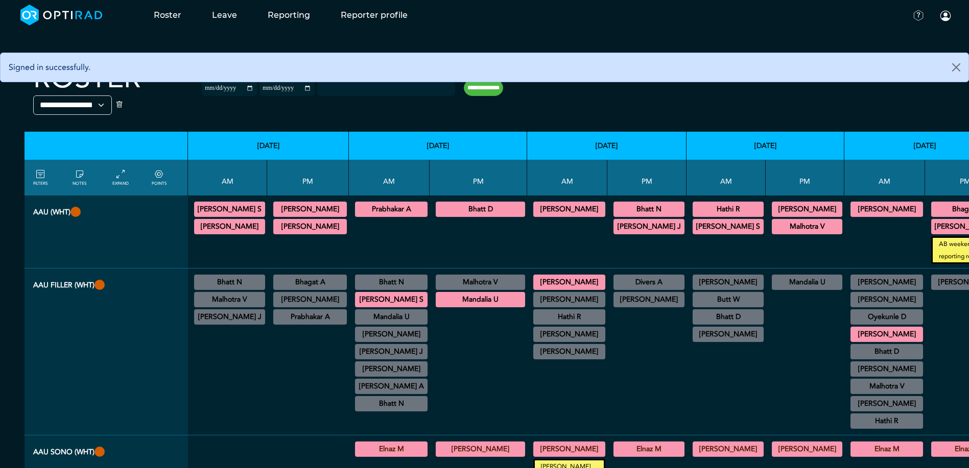 This screenshot has height=468, width=969. What do you see at coordinates (956, 67) in the screenshot?
I see `button: Close` at bounding box center [956, 67].